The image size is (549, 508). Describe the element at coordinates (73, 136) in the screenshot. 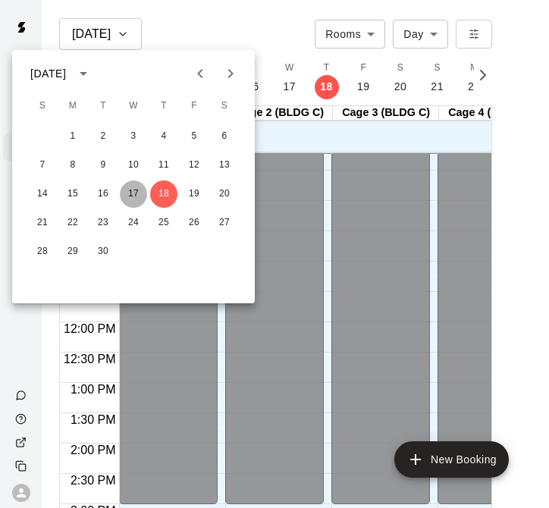

I see `button: 1` at that location.